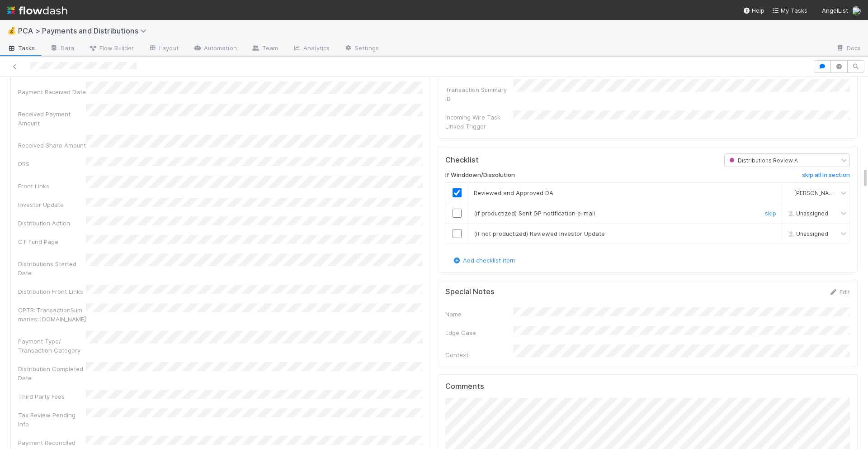 The width and height of the screenshot is (868, 449). I want to click on h5: Comments, so click(647, 386).